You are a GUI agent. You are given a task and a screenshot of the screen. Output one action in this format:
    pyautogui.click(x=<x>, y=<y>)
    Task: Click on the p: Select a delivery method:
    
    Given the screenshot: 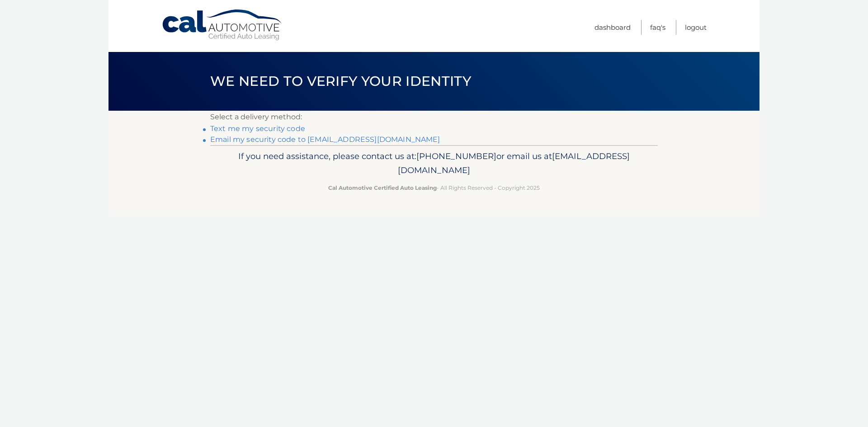 What is the action you would take?
    pyautogui.click(x=434, y=117)
    